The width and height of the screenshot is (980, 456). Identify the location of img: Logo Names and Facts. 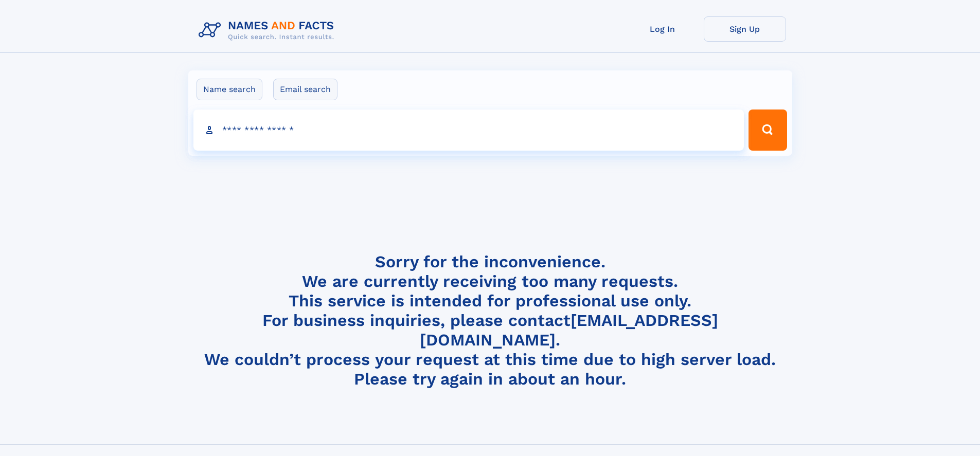
(268, 30).